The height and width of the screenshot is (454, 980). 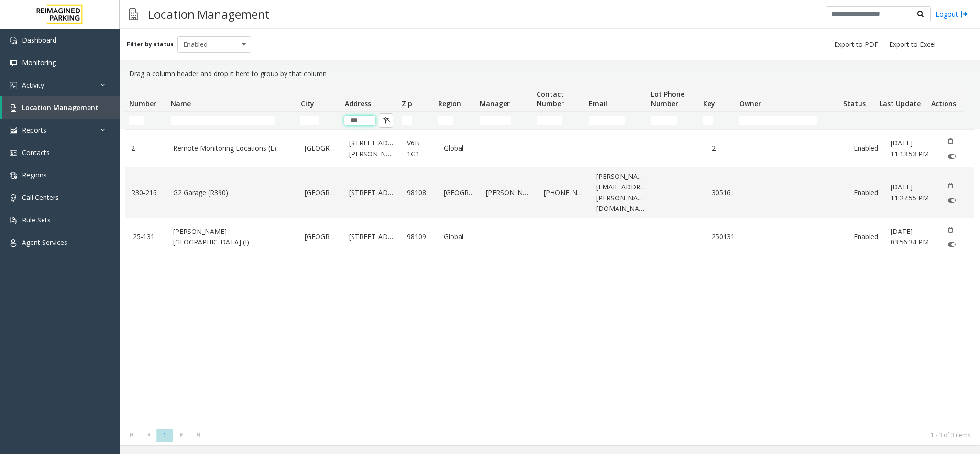 I want to click on td: Contact Number Filter, so click(x=559, y=120).